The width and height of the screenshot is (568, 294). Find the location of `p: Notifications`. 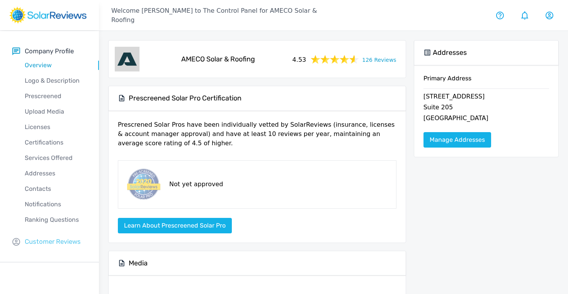

p: Notifications is located at coordinates (56, 204).